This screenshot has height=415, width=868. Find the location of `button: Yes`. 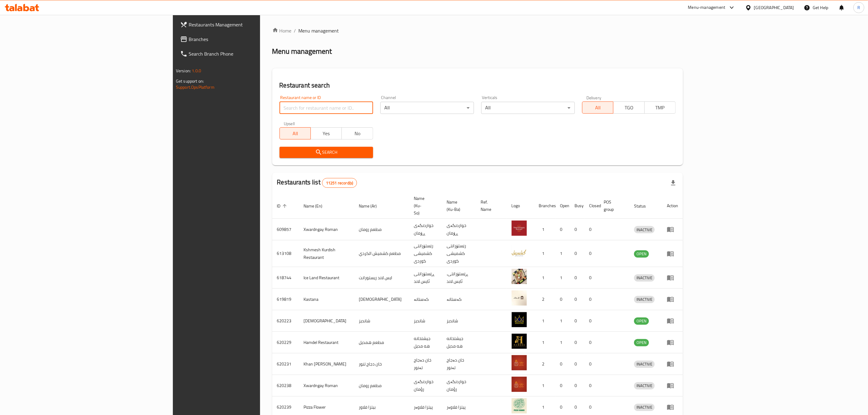

button: Yes is located at coordinates (326, 134).